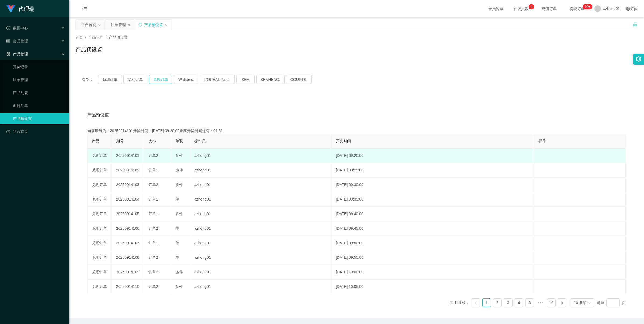  Describe the element at coordinates (628, 8) in the screenshot. I see `i: 图标: global` at that location.